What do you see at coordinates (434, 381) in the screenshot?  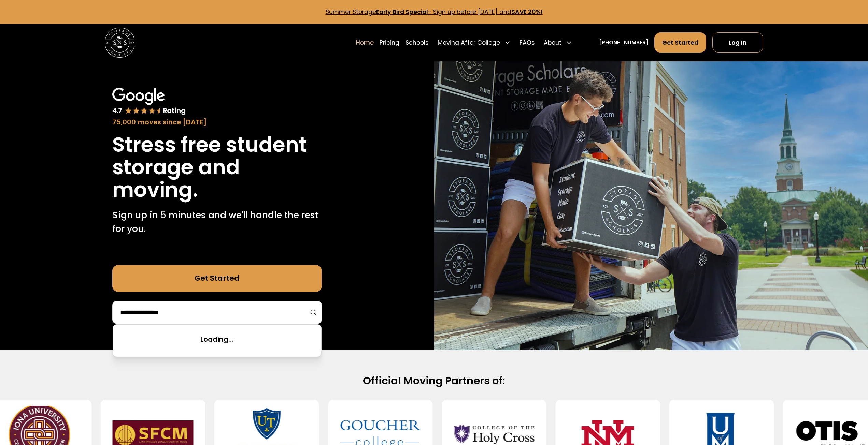 I see `h2: Official Moving Partners of:` at bounding box center [434, 381].